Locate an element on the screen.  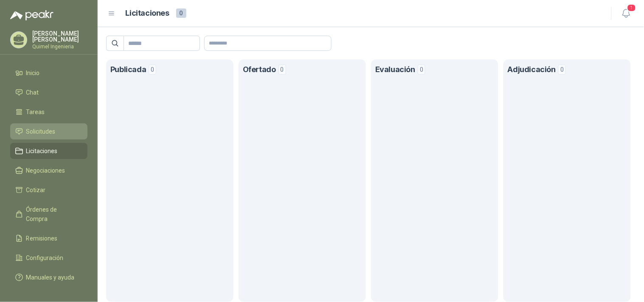
h1: Licitaciones is located at coordinates (148, 13).